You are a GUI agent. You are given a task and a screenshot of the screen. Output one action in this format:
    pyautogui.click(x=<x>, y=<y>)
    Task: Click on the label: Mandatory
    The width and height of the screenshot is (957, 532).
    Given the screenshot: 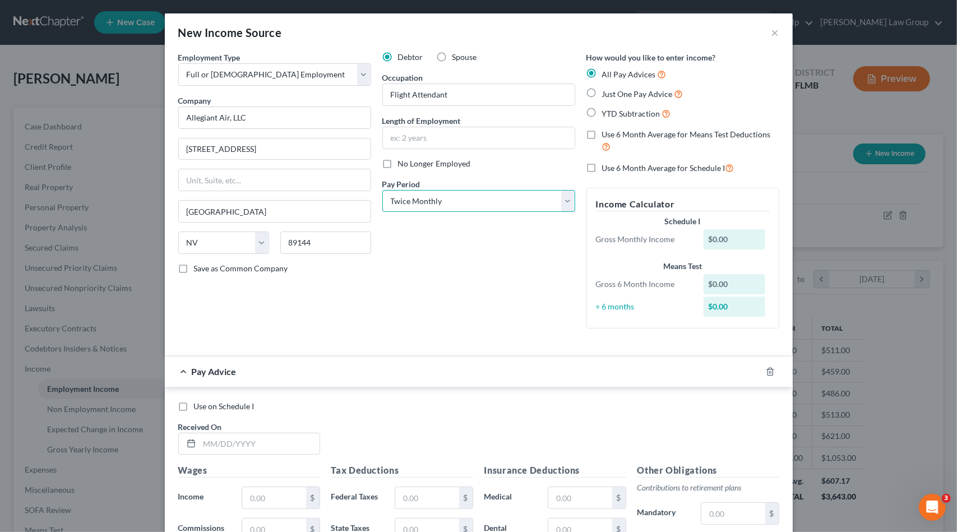 What is the action you would take?
    pyautogui.click(x=664, y=513)
    